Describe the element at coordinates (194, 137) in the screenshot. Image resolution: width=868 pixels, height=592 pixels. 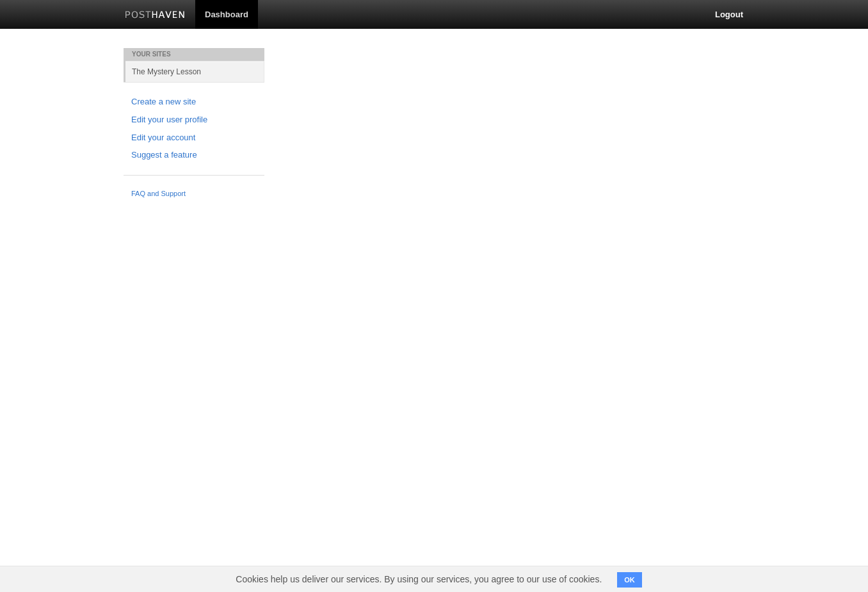
I see `a: Edit your account` at that location.